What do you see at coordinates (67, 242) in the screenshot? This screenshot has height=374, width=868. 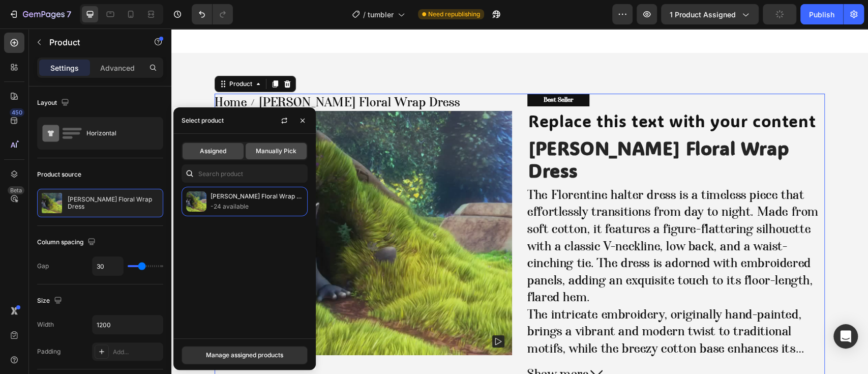 I see `div: Column spacing` at bounding box center [67, 242].